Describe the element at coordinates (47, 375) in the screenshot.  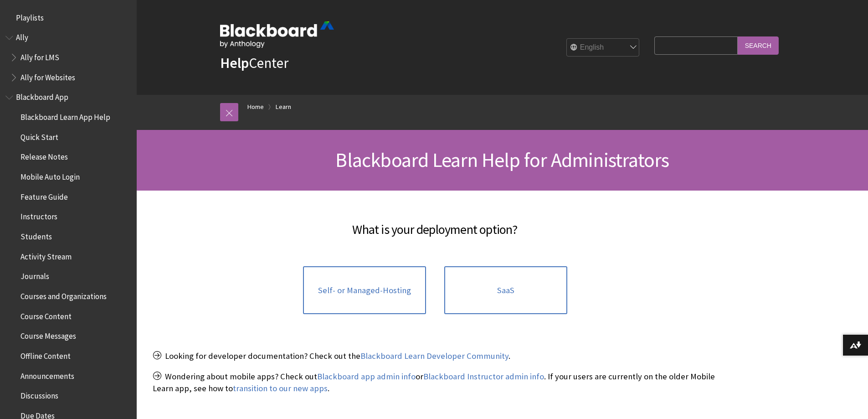
I see `span: Announcements` at that location.